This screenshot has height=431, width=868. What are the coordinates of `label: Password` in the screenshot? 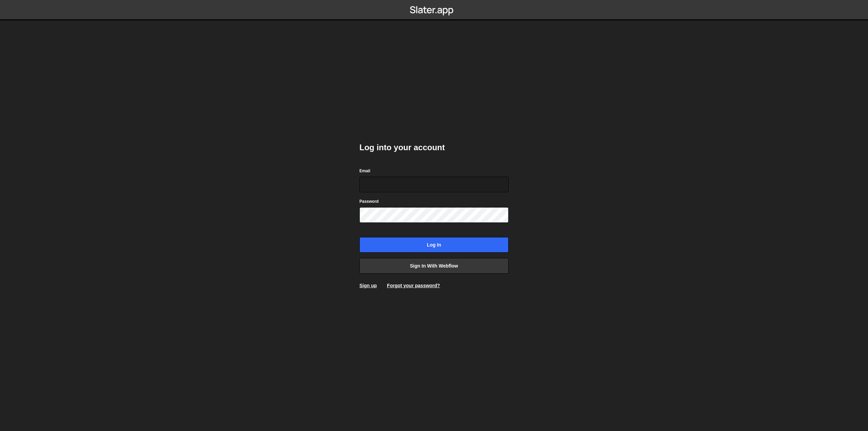 It's located at (369, 202).